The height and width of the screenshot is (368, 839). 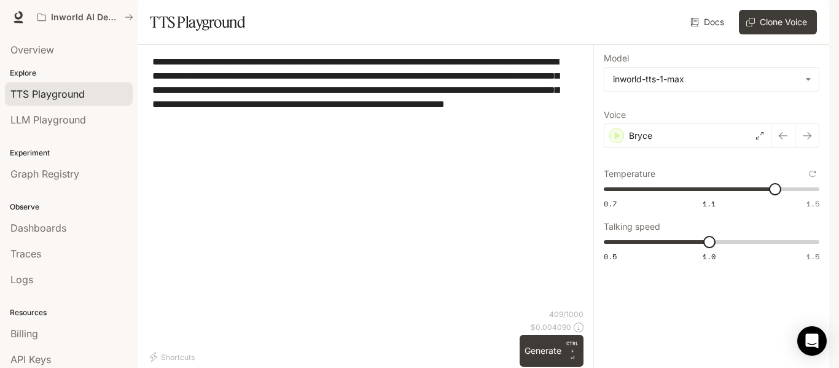 What do you see at coordinates (552, 351) in the screenshot?
I see `button: GenerateCTRL +⏎` at bounding box center [552, 351].